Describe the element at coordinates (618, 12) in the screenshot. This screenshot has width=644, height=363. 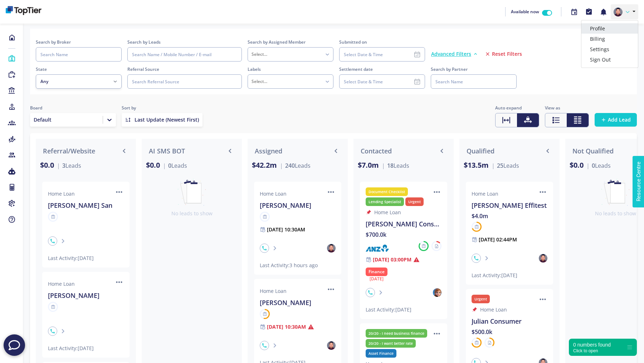
I see `img: e310ebdf-1855-410b-9d61-d1abdff0f2ad-637831748356285317.png` at that location.